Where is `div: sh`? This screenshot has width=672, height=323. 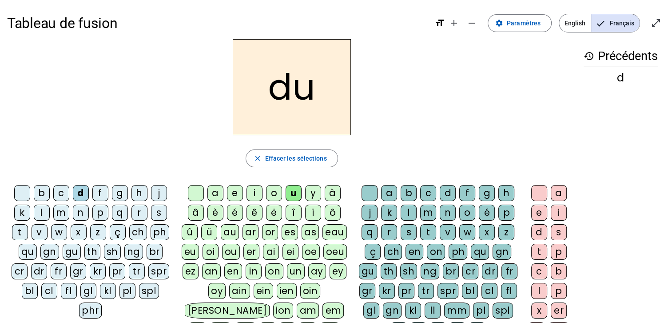
div: sh is located at coordinates (409, 271).